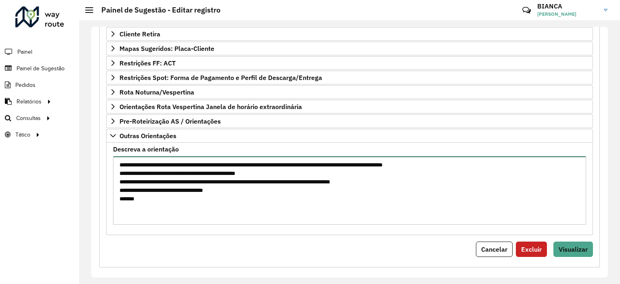 This screenshot has height=284, width=620. What do you see at coordinates (349, 106) in the screenshot?
I see `a: Orientações Rota Vespertina Janela de horário extraordinária` at bounding box center [349, 106].